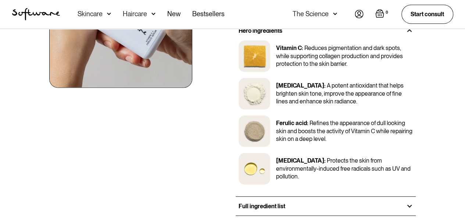 The width and height of the screenshot is (465, 220). I want to click on a: Start consult, so click(427, 14).